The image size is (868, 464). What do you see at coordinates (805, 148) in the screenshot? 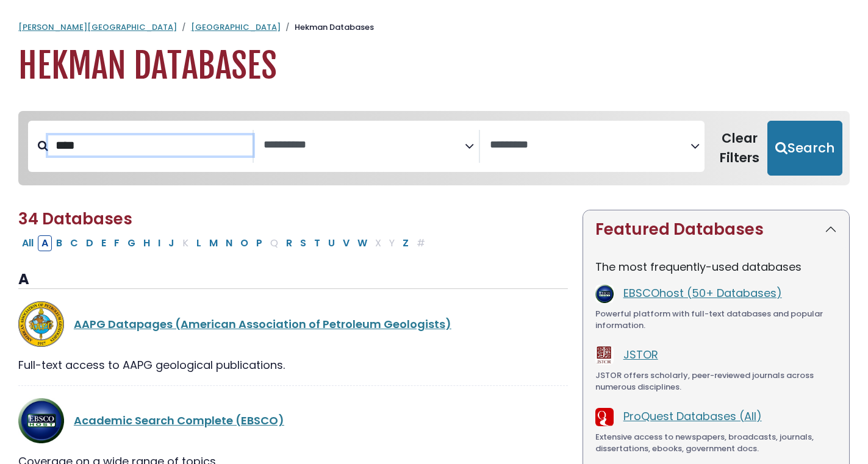
I see `button: Submit for Search Results` at bounding box center [805, 148].